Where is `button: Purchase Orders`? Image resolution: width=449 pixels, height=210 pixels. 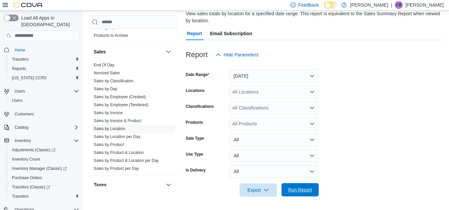
button: Purchase Orders is located at coordinates (44, 178).